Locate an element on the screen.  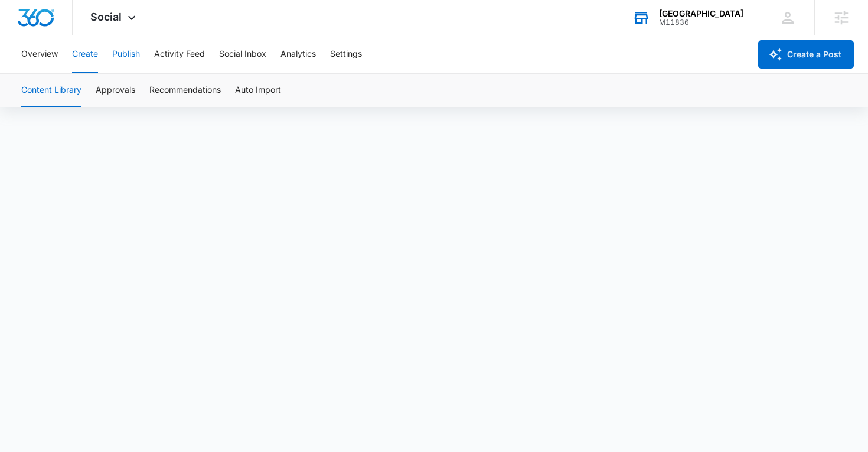
button: Publish is located at coordinates (126, 55).